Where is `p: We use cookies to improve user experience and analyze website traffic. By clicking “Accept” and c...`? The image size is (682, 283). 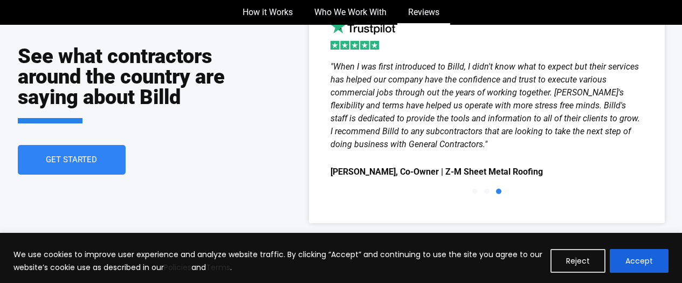 p: We use cookies to improve user experience and analyze website traffic. By clicking “Accept” and c... is located at coordinates (278, 261).